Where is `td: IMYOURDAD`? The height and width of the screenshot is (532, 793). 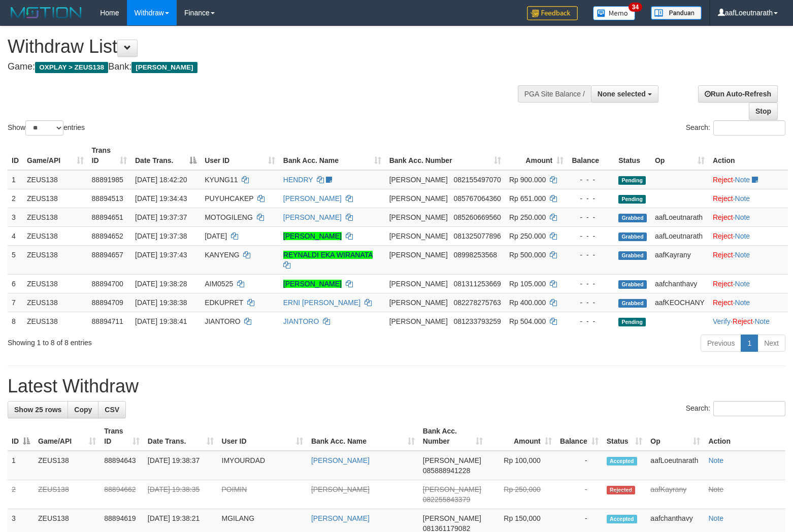
td: IMYOURDAD is located at coordinates (263, 466).